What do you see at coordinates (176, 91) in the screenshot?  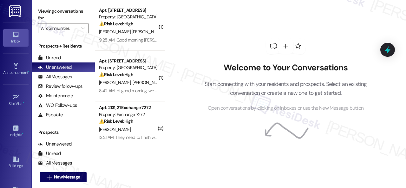 I see `div: 8:42 AM: Hi good morning, we have a problem, the A/C is not working it's not cooling` at bounding box center [176, 91].